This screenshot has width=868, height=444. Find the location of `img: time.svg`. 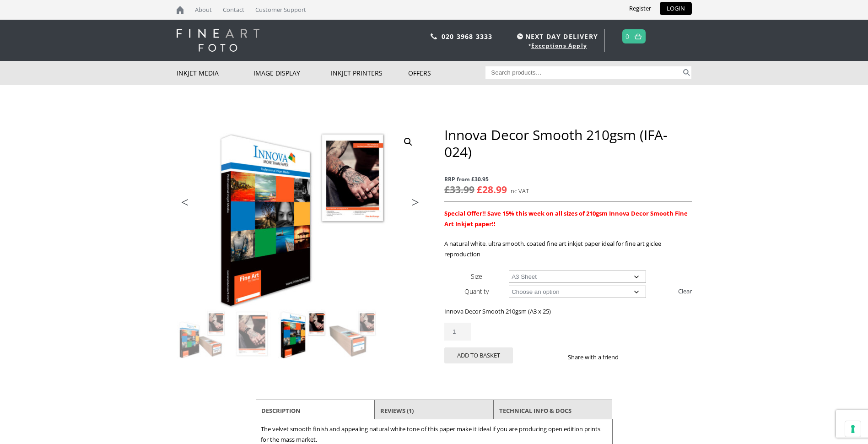

img: time.svg is located at coordinates (520, 36).